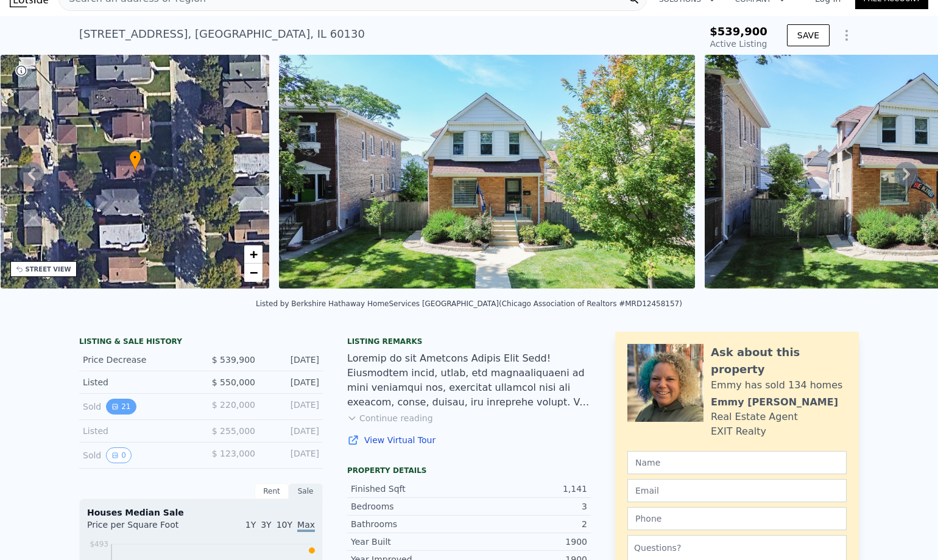 The height and width of the screenshot is (560, 938). Describe the element at coordinates (528, 489) in the screenshot. I see `div: 1,141` at that location.